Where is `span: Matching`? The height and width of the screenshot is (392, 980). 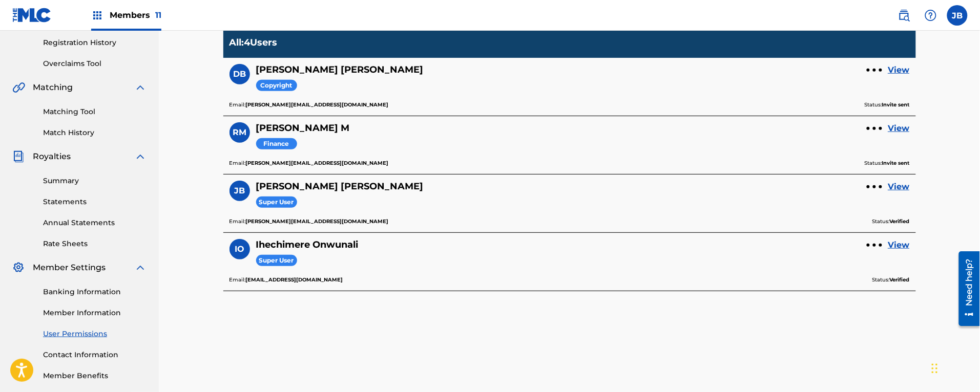
span: Matching is located at coordinates (53, 88).